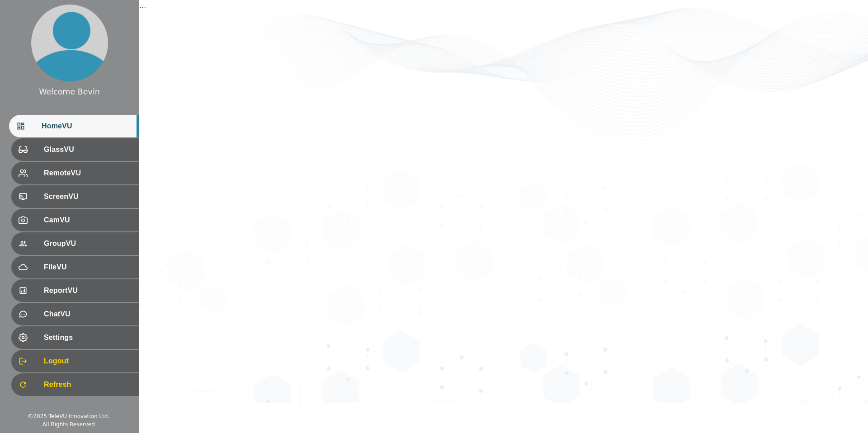 Image resolution: width=868 pixels, height=433 pixels. I want to click on span: Settings, so click(88, 338).